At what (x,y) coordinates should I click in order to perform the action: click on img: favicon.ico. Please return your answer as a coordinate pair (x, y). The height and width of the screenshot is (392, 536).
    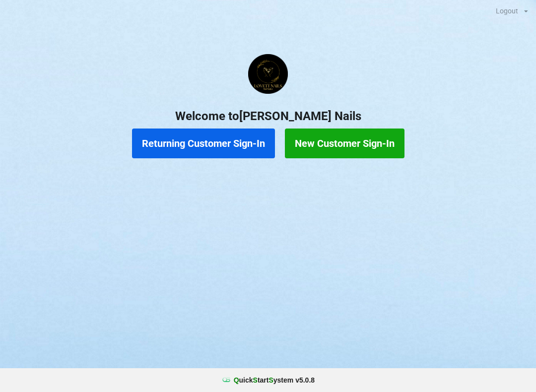
    Looking at the image, I should click on (226, 380).